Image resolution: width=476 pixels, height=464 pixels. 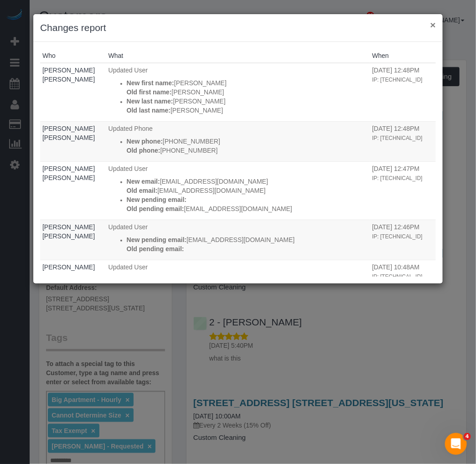 I want to click on span: 4, so click(x=467, y=436).